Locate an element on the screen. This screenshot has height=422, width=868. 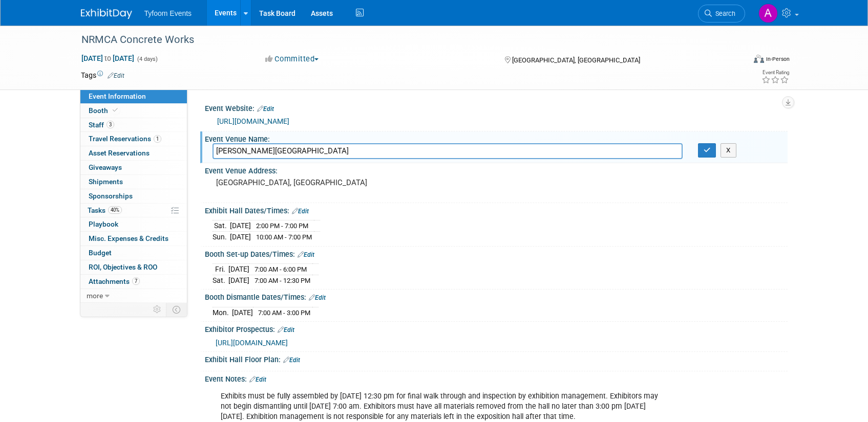
i: Booth reservation complete is located at coordinates (115, 110).